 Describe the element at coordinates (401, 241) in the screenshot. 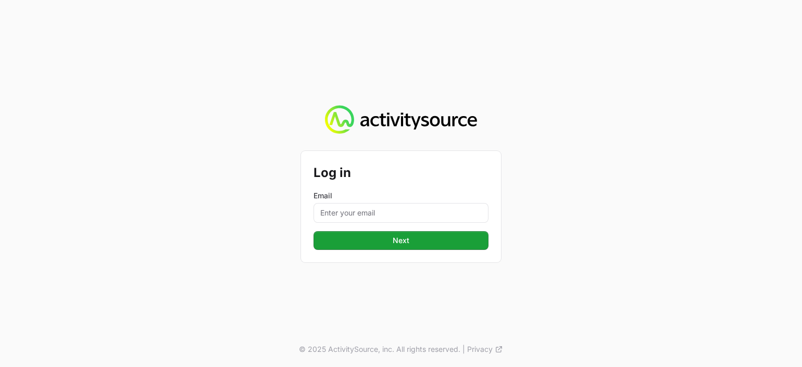

I see `span: Next` at that location.